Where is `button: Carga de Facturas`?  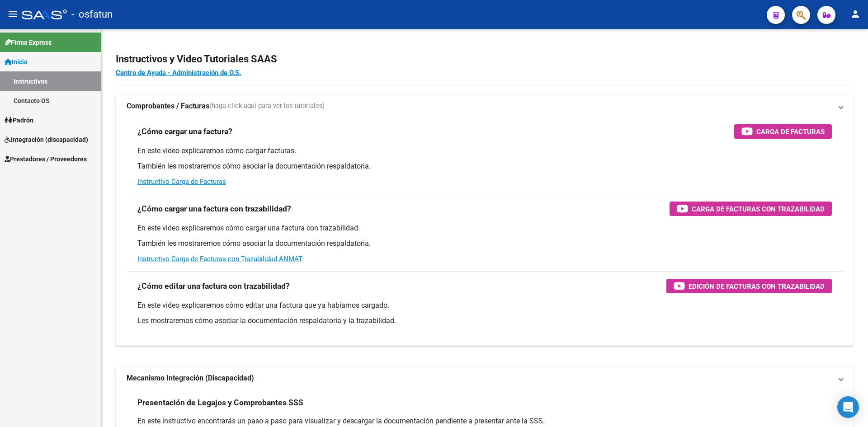
button: Carga de Facturas is located at coordinates (783, 132).